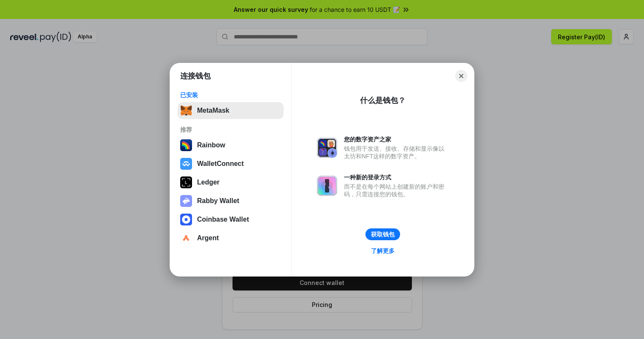 The width and height of the screenshot is (644, 339). What do you see at coordinates (220, 164) in the screenshot?
I see `div: WalletConnect` at bounding box center [220, 164].